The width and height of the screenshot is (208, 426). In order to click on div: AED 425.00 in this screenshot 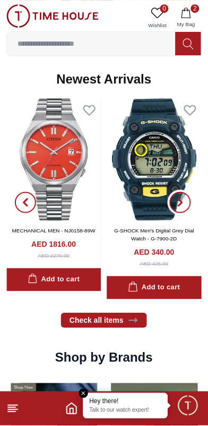, I will do `click(155, 264)`.